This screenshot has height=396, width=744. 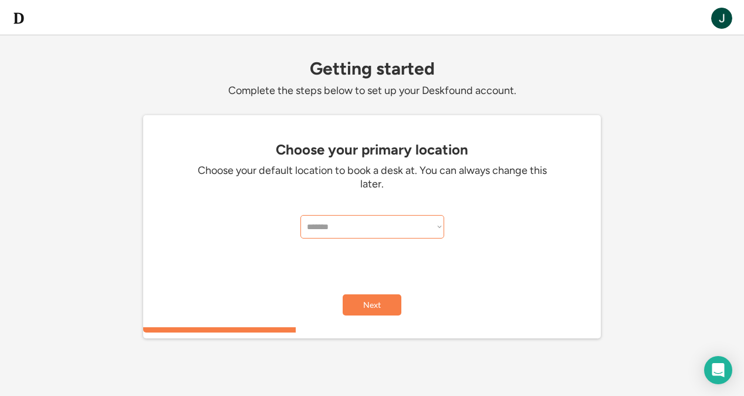 What do you see at coordinates (372, 305) in the screenshot?
I see `button: Next` at bounding box center [372, 305].